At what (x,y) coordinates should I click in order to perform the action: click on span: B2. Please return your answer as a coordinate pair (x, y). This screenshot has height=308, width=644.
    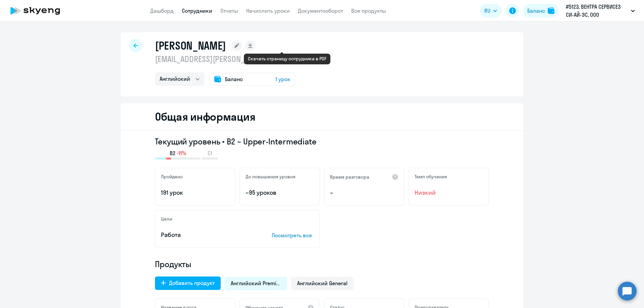
    Looking at the image, I should click on (172, 153).